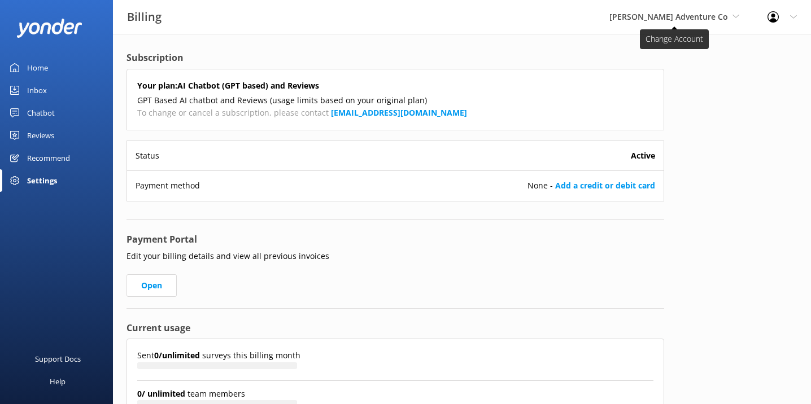  I want to click on p: To change or cancel a subscription, please contact, so click(395, 113).